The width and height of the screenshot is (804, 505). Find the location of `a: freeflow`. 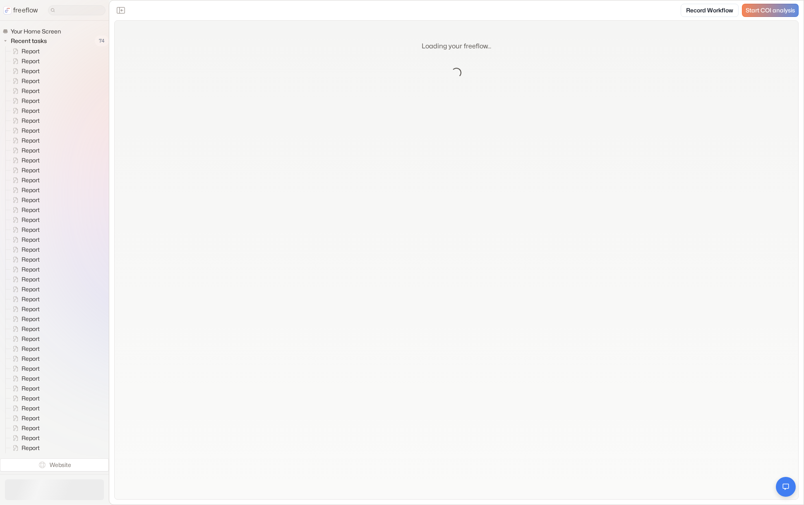

a: freeflow is located at coordinates (21, 10).